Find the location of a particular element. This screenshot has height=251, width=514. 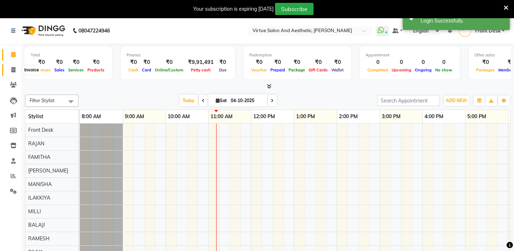

span: Sat is located at coordinates (221, 100).